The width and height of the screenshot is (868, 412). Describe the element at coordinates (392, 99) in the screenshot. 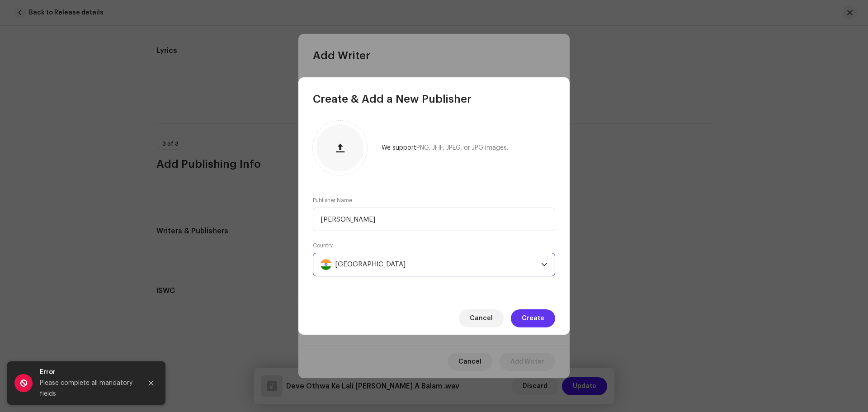

I see `span: Create & Add a New Publisher` at that location.